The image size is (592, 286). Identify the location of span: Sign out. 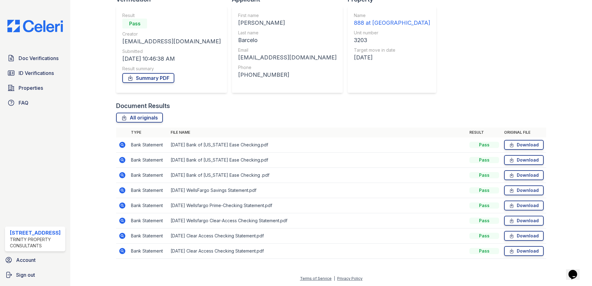
(25, 275).